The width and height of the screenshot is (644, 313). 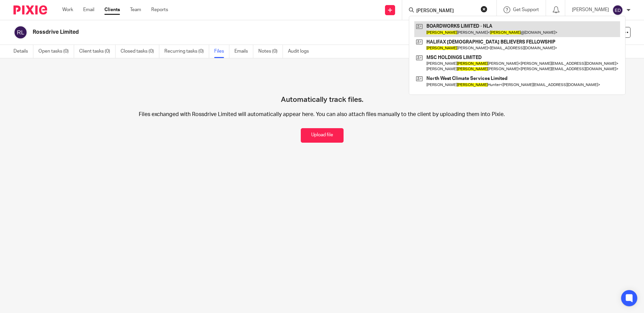 I want to click on a: Files, so click(x=222, y=51).